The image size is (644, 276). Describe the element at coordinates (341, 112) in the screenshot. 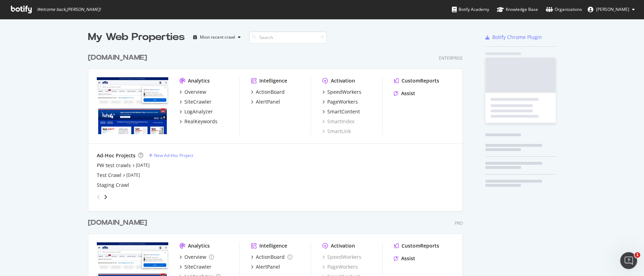

I see `a: SmartContent` at that location.